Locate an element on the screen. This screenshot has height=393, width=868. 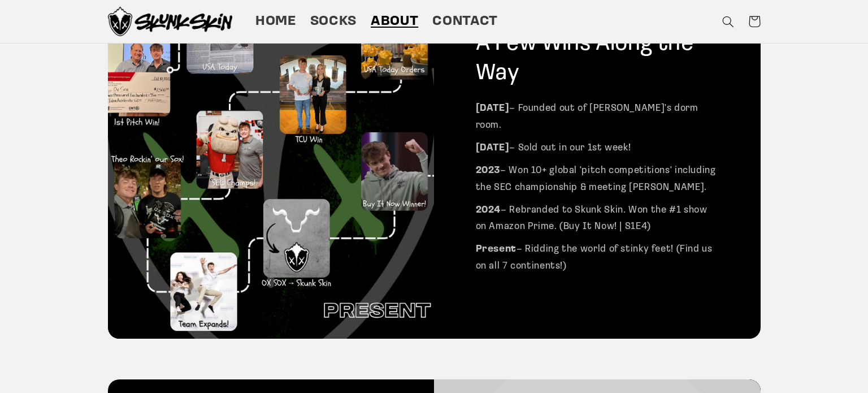
strong: 2024 is located at coordinates (488, 210).